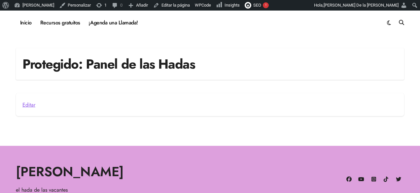 The width and height of the screenshot is (420, 193). Describe the element at coordinates (29, 105) in the screenshot. I see `a: Editar` at that location.